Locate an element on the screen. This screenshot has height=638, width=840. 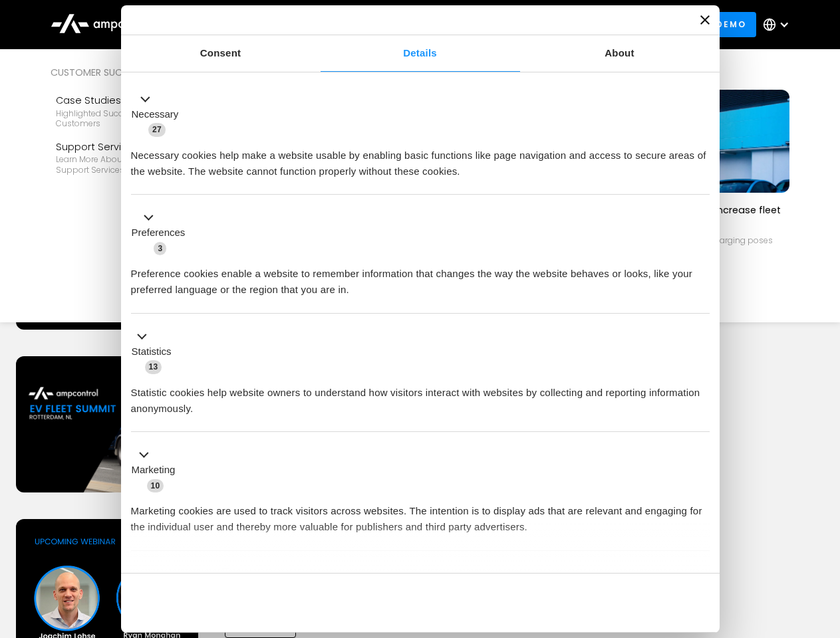
button: Unclassified (2) is located at coordinates (186, 573).